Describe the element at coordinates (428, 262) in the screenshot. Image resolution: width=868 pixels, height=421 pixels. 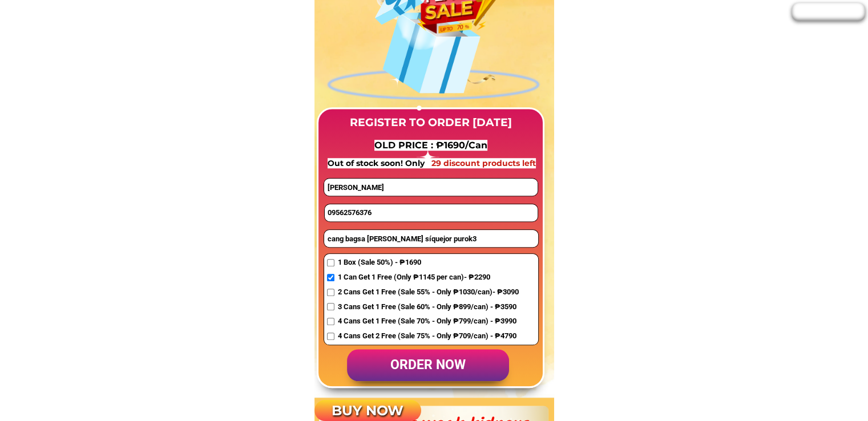
I see `span: 1 Box (Sale 50%) - ₱1690` at that location.